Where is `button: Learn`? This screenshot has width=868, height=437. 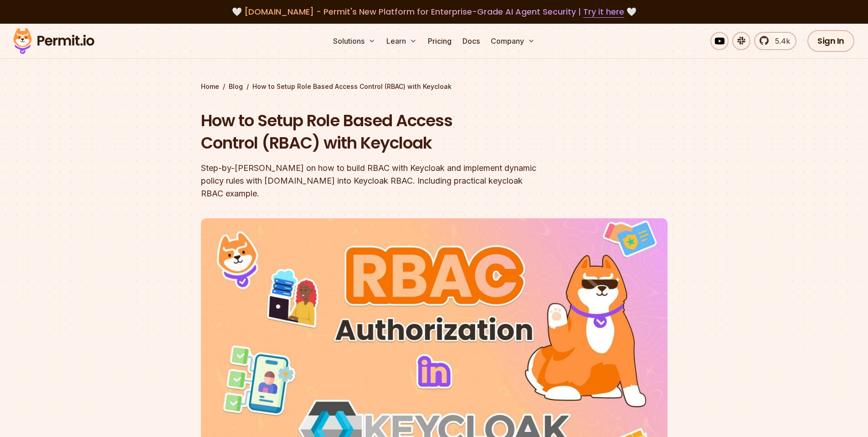
button: Learn is located at coordinates (402, 41).